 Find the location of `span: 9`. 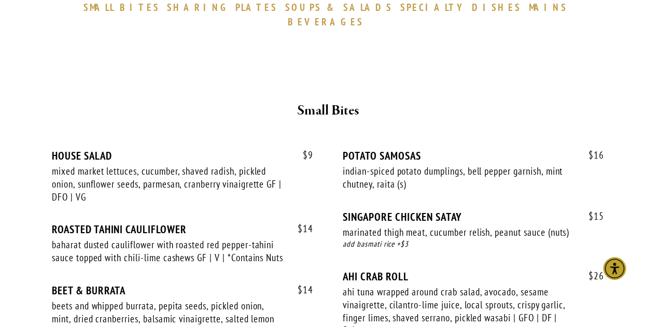

span: 9 is located at coordinates (303, 155).